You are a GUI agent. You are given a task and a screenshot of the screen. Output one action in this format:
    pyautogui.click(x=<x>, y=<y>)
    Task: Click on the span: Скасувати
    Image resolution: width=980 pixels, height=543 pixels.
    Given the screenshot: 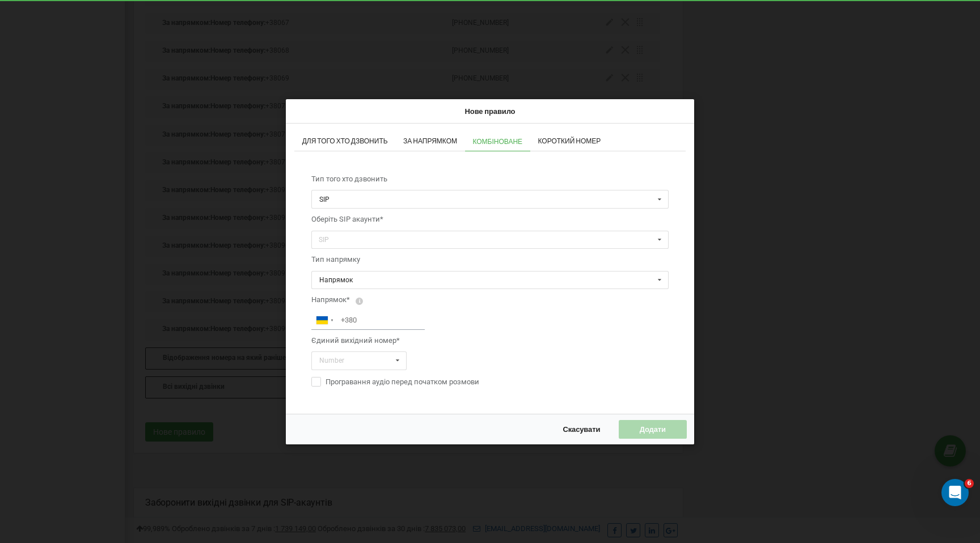 What is the action you would take?
    pyautogui.click(x=581, y=429)
    